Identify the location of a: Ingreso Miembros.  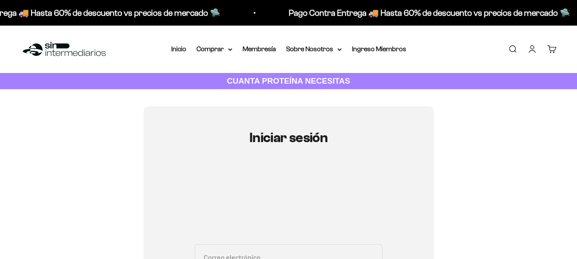
(379, 49).